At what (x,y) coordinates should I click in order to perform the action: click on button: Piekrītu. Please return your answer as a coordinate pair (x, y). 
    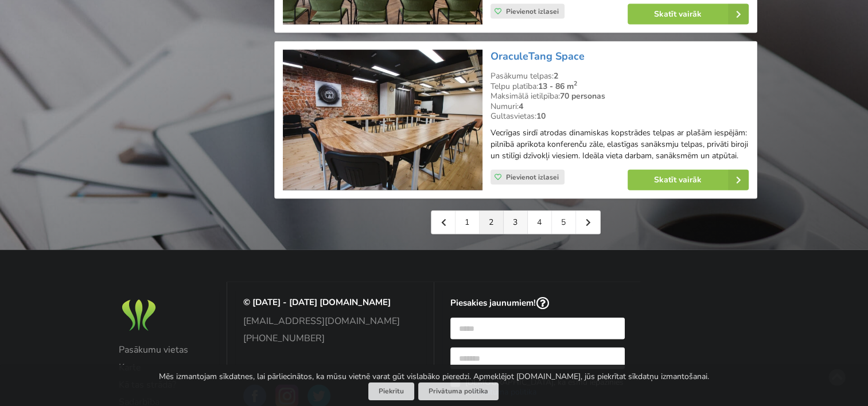
    Looking at the image, I should click on (391, 391).